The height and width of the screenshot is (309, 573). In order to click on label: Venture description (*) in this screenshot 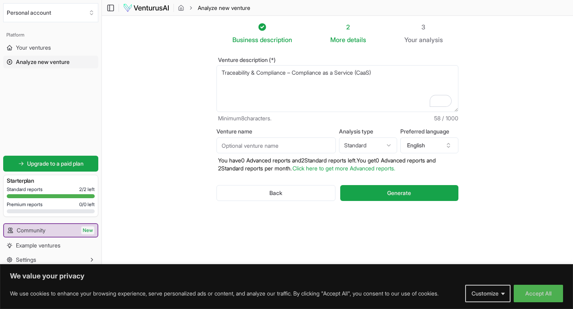, I will do `click(337, 60)`.